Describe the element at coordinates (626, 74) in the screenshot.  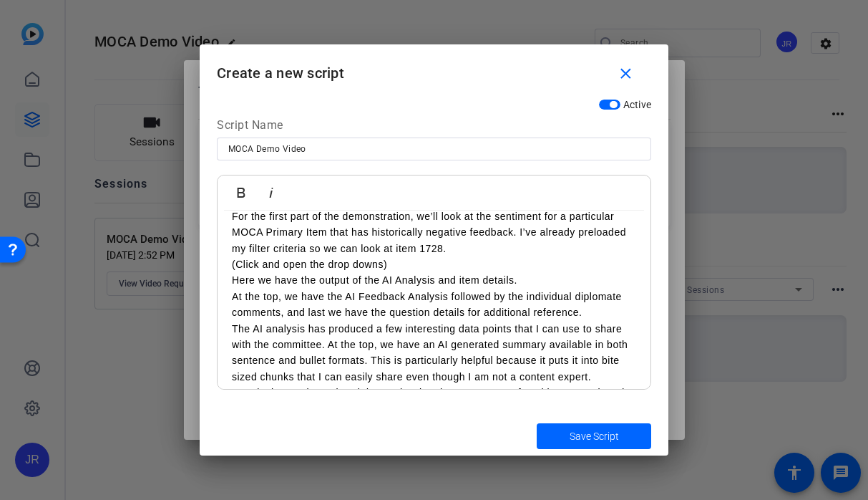
I see `mat-icon: close` at that location.